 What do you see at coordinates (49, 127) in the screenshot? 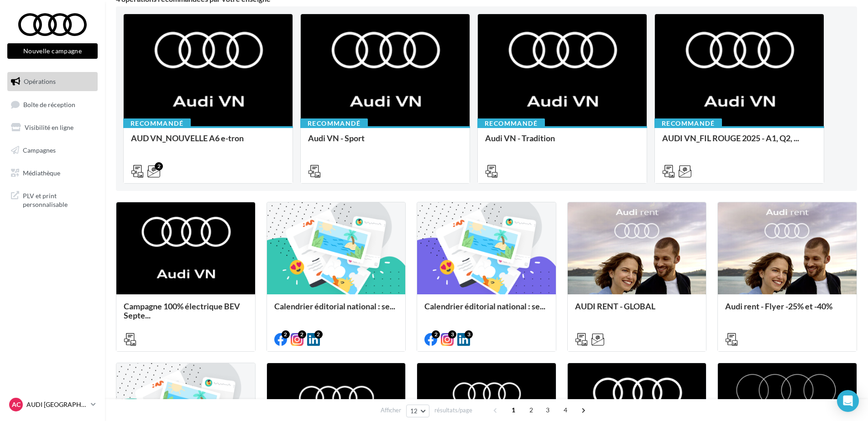
I see `span: Visibilité en ligne` at bounding box center [49, 127].